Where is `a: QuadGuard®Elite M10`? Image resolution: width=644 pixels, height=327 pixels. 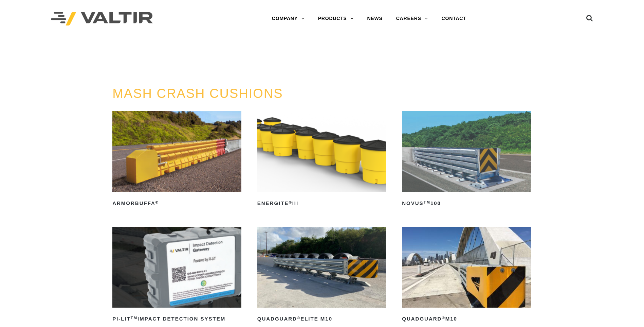 a: QuadGuard®Elite M10 is located at coordinates (322, 275).